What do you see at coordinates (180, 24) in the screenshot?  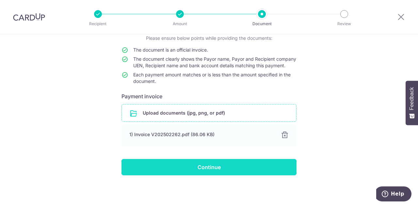 I see `p: Amount` at bounding box center [180, 24].